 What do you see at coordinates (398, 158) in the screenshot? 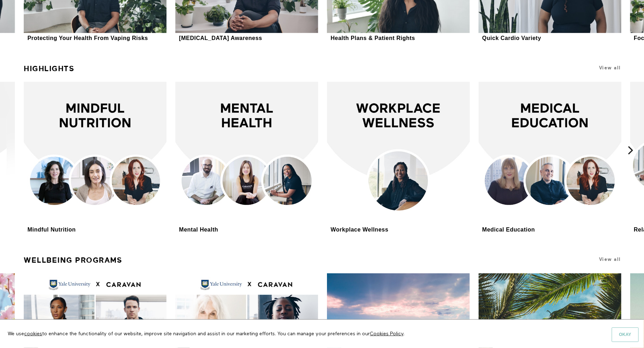
I see `a: Workplace WellnessWorkplace Wellness` at bounding box center [398, 158].